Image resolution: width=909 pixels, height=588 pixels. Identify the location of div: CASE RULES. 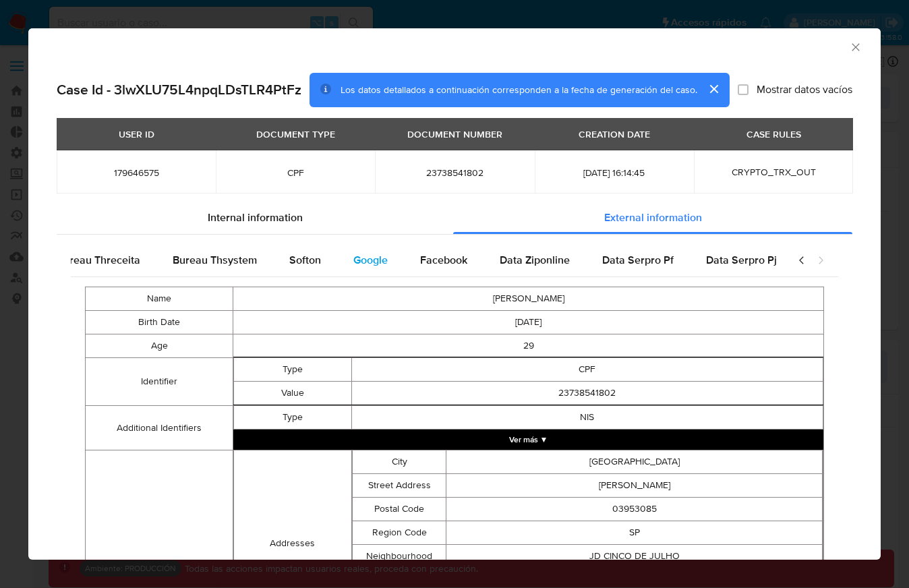
(773, 134).